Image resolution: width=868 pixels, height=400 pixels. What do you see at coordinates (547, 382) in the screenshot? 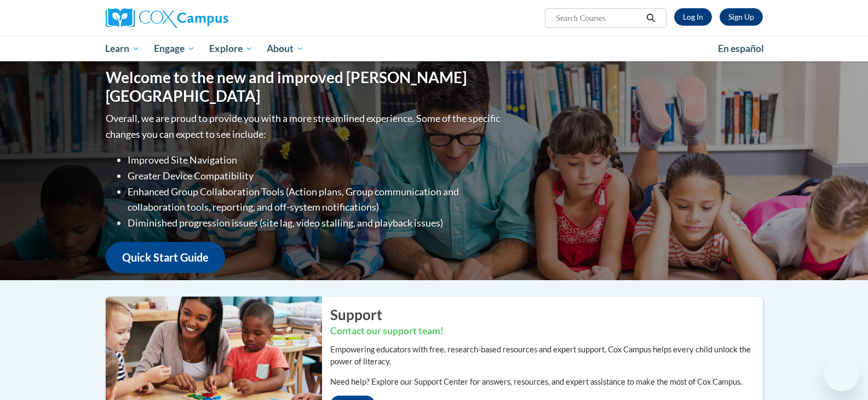
I see `p: Need help? Explore our Support Center for answers, resources, and expert assistance to make the m...` at bounding box center [547, 382].